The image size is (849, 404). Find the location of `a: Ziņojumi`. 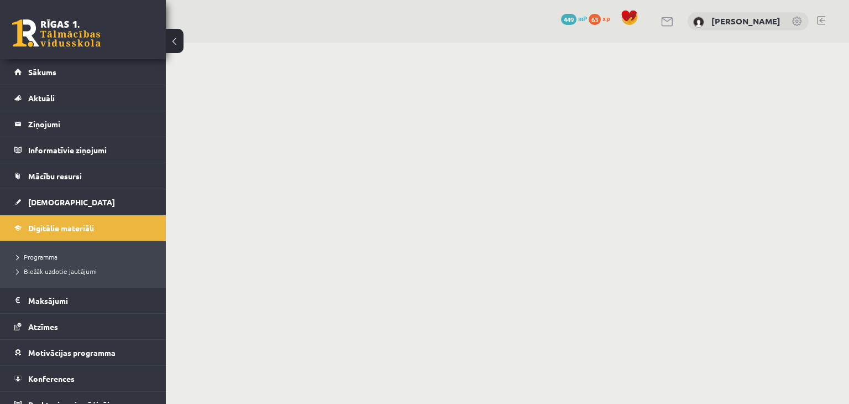

a: Ziņojumi is located at coordinates (83, 124).